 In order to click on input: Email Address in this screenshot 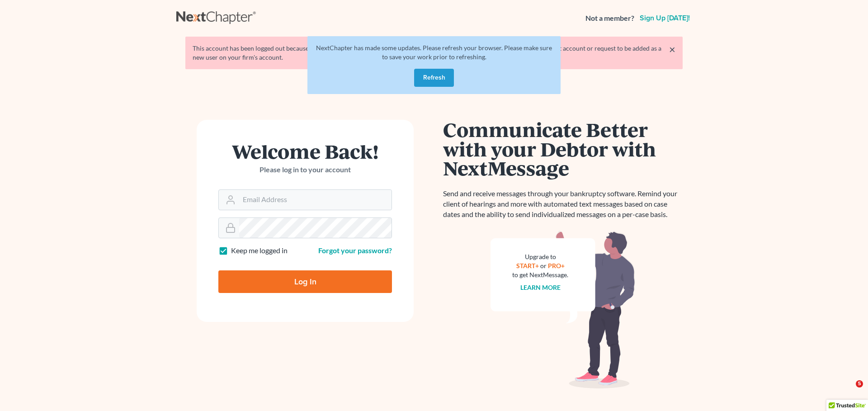, I will do `click(315, 200)`.